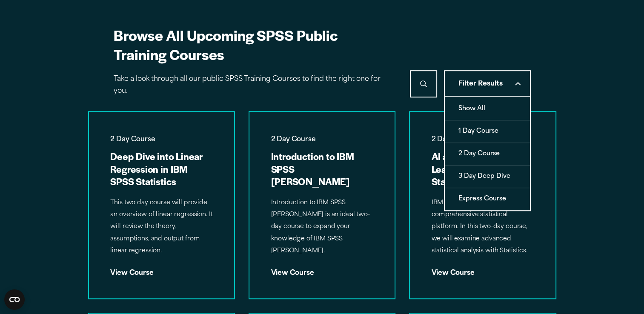 The height and width of the screenshot is (314, 644). What do you see at coordinates (251, 45) in the screenshot?
I see `h2: Browse All Upcoming SPSS Public Training Courses` at bounding box center [251, 45].